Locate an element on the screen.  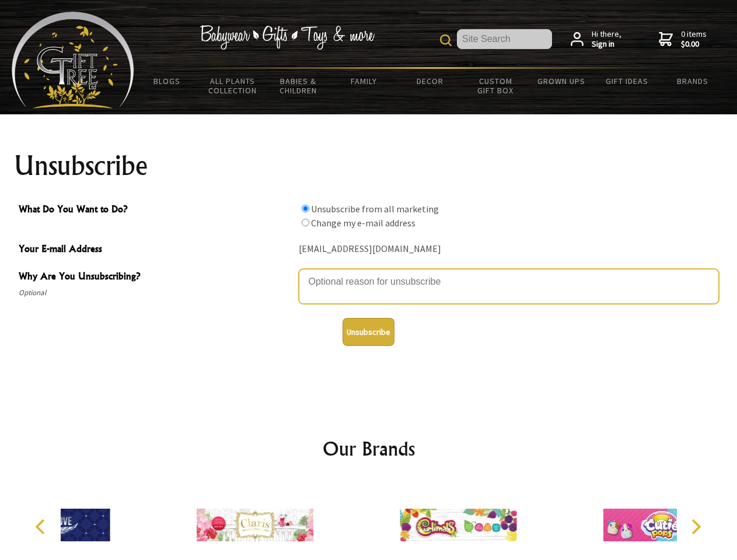
span: Hi there, is located at coordinates (606, 39).